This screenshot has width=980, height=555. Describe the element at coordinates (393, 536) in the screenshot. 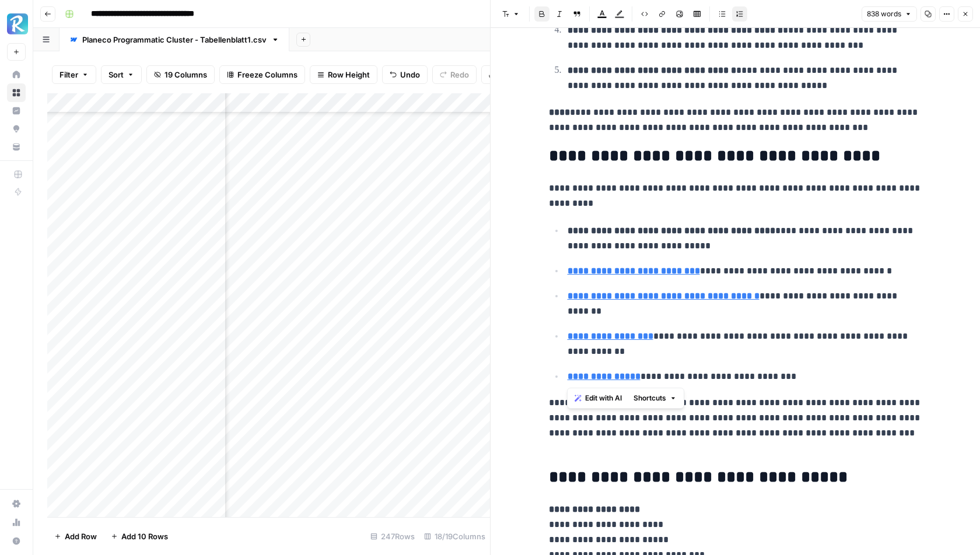

I see `div: 247 Rows` at that location.